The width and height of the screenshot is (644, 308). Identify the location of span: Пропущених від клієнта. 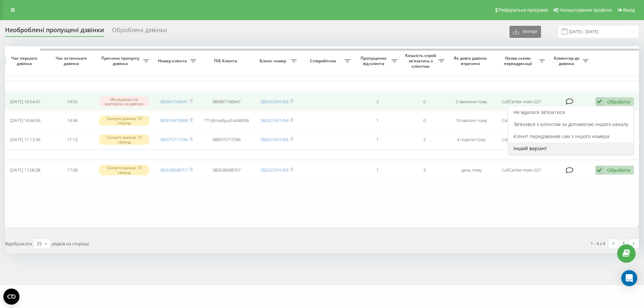
(374, 60).